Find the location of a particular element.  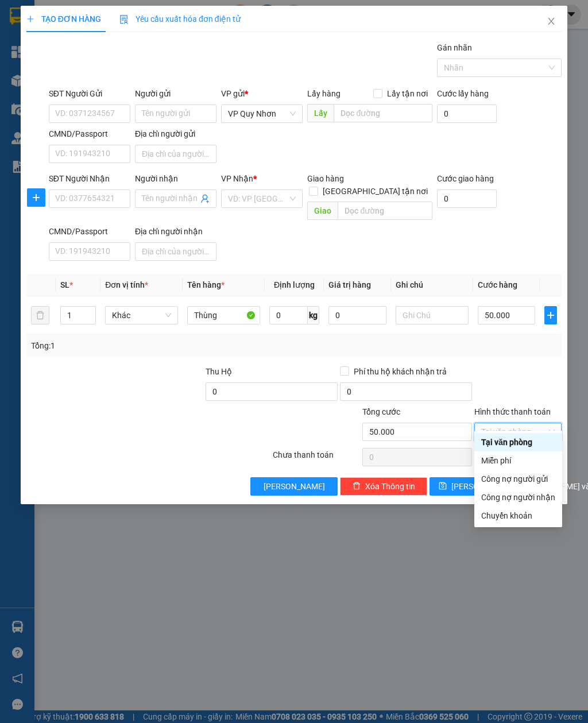

span: Lấy tận nơi is located at coordinates (407, 94).